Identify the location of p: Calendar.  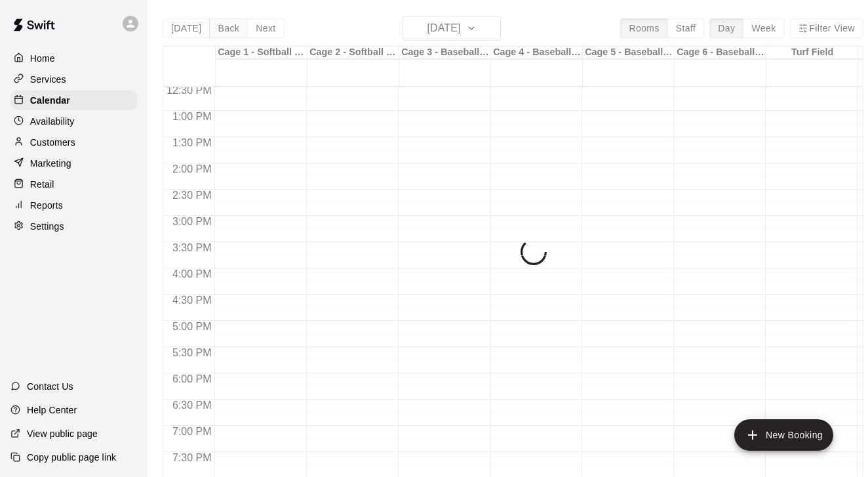
(49, 101).